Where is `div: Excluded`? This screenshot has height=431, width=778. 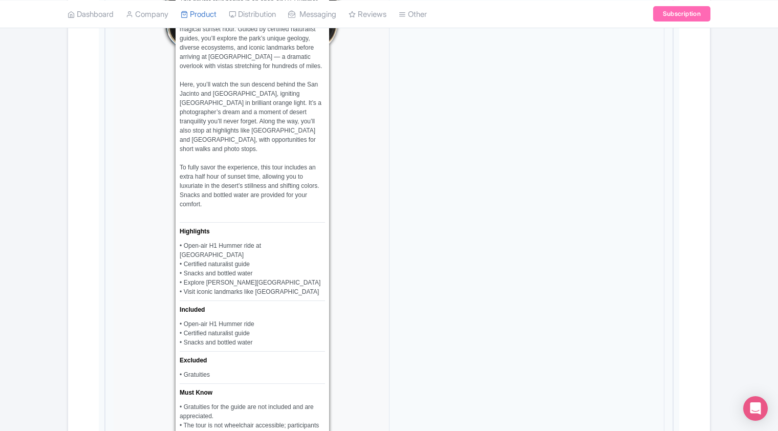 div: Excluded is located at coordinates (193, 361).